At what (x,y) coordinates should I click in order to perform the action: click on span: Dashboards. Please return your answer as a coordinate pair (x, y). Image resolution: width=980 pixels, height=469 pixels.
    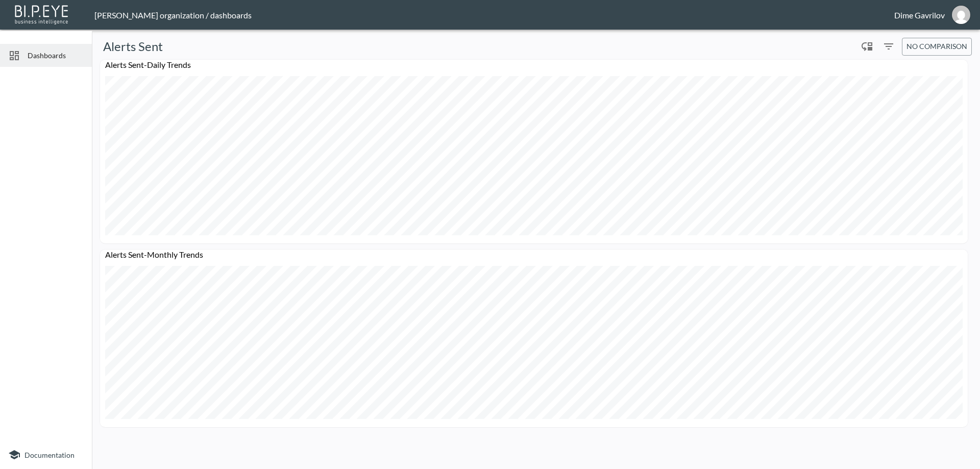
    Looking at the image, I should click on (56, 55).